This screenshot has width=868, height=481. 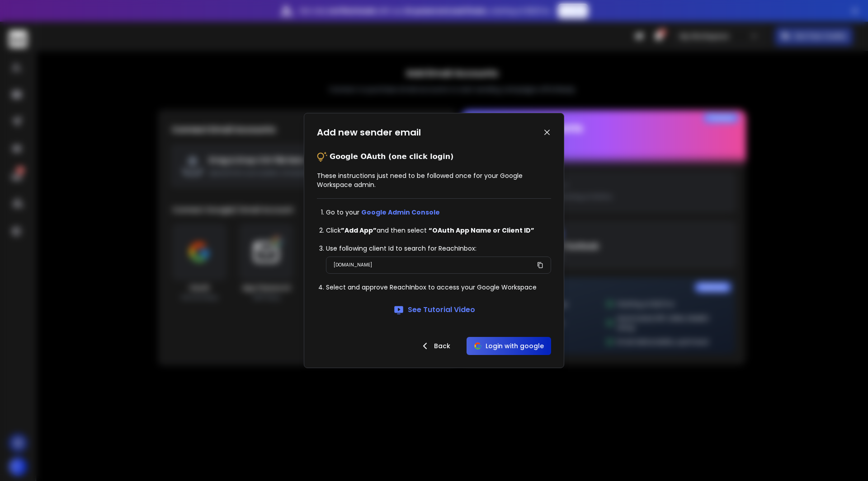 What do you see at coordinates (434, 346) in the screenshot?
I see `button: Back` at bounding box center [434, 346].